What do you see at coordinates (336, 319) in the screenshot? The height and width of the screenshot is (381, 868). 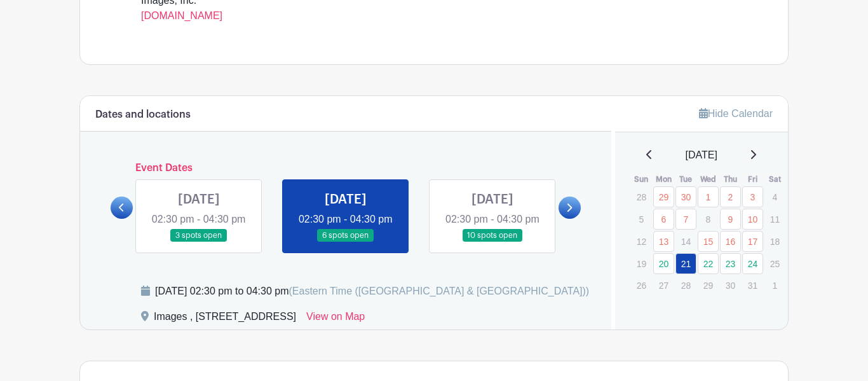 I see `a: View on Map` at bounding box center [336, 319].